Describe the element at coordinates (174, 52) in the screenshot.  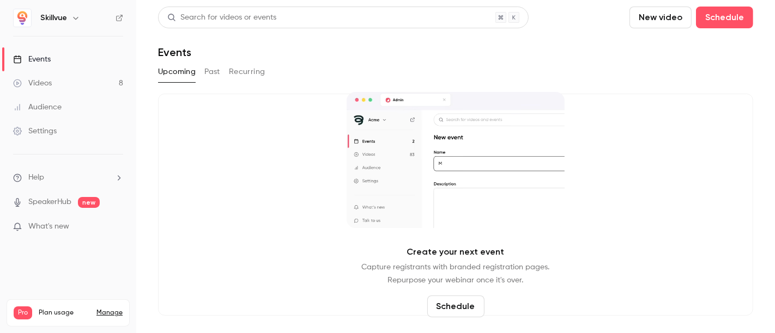
I see `h1: Events` at that location.